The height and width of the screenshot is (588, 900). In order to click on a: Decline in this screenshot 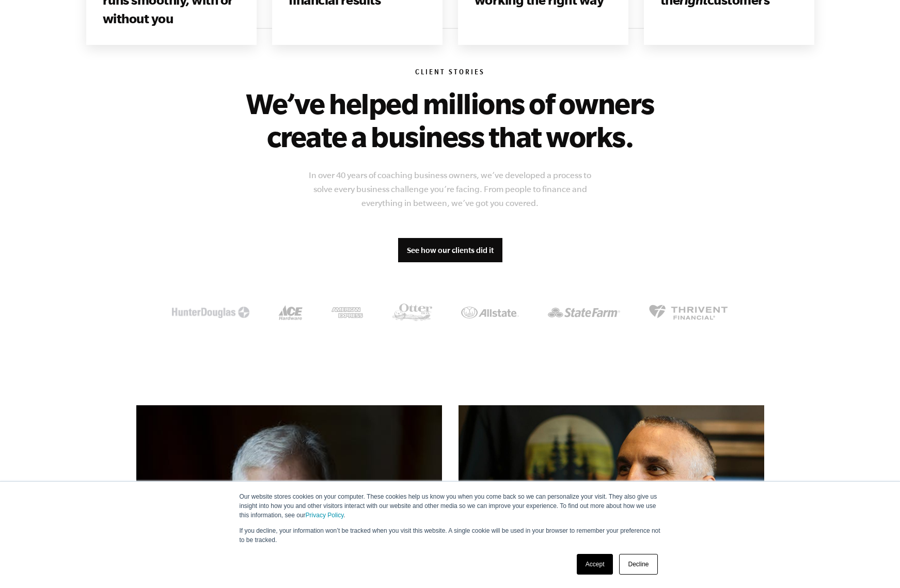, I will do `click(638, 564)`.